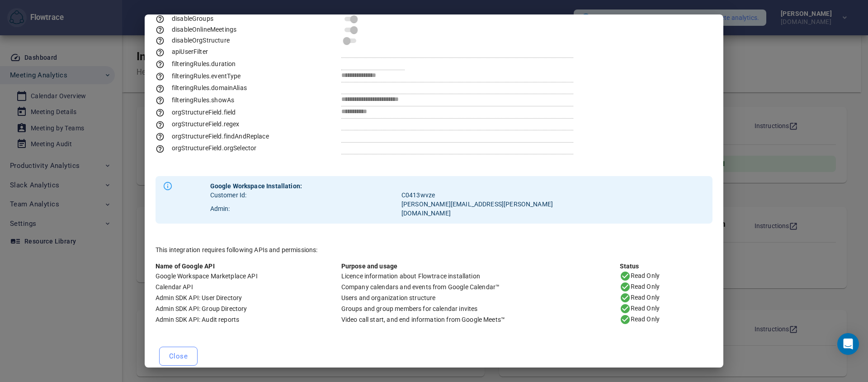 The image size is (868, 382). I want to click on div: Video call start, and end information from Google Meets™, so click(480, 319).